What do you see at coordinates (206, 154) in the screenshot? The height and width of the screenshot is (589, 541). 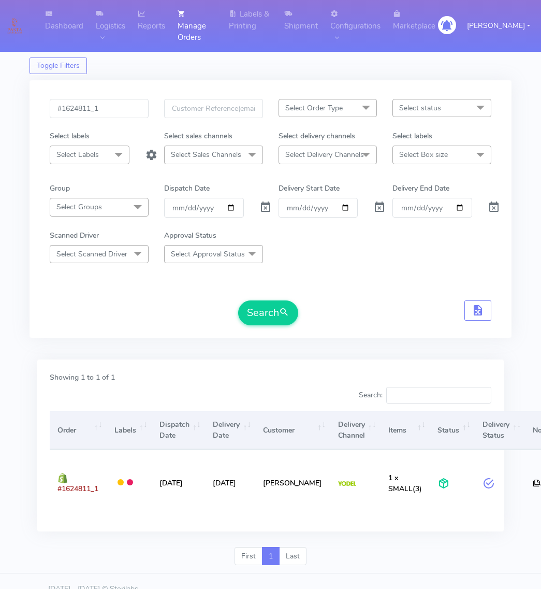 I see `span: Select Sales Channels` at bounding box center [206, 154].